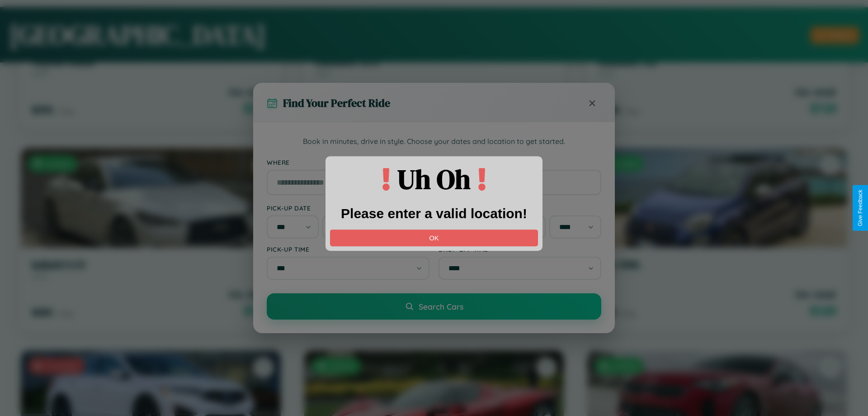 The image size is (868, 416). What do you see at coordinates (348, 249) in the screenshot?
I see `label: Pick-up Time` at bounding box center [348, 249].